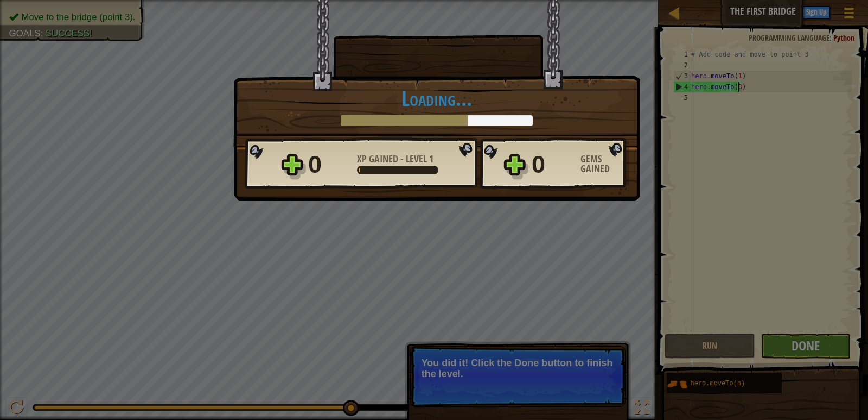 This screenshot has width=868, height=420. I want to click on span: XP Gained, so click(378, 159).